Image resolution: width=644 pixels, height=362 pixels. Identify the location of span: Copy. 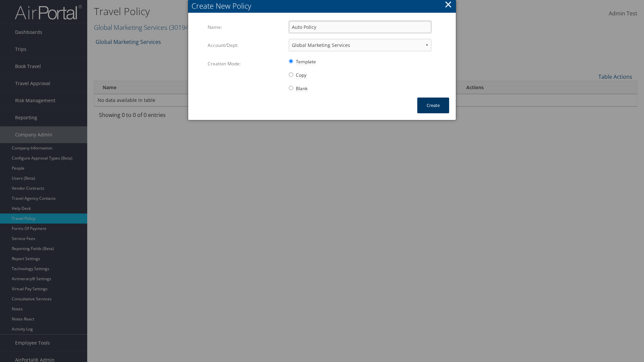
(301, 75).